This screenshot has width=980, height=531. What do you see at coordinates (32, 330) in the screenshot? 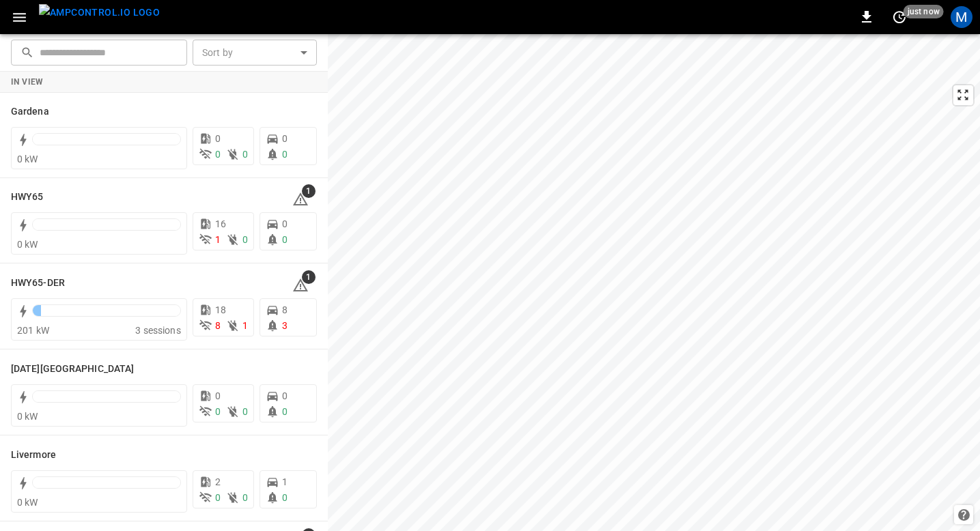
I see `span: 201 kW` at bounding box center [32, 330].